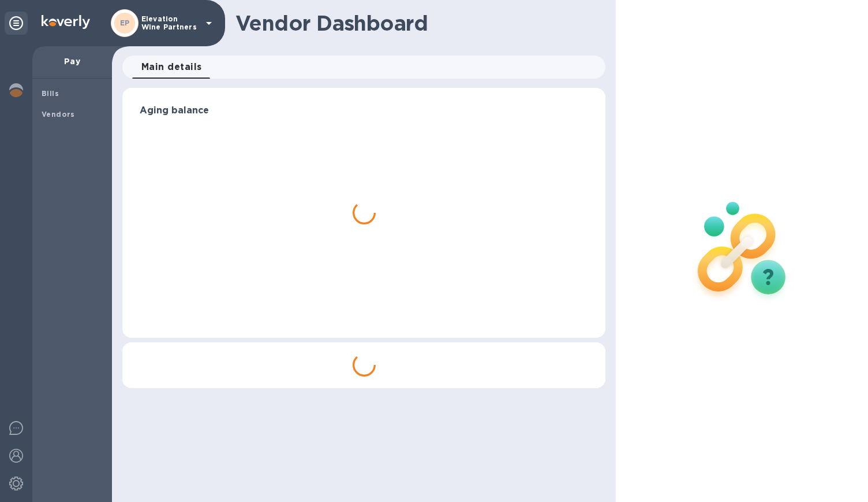 The image size is (868, 502). I want to click on b: EP, so click(124, 23).